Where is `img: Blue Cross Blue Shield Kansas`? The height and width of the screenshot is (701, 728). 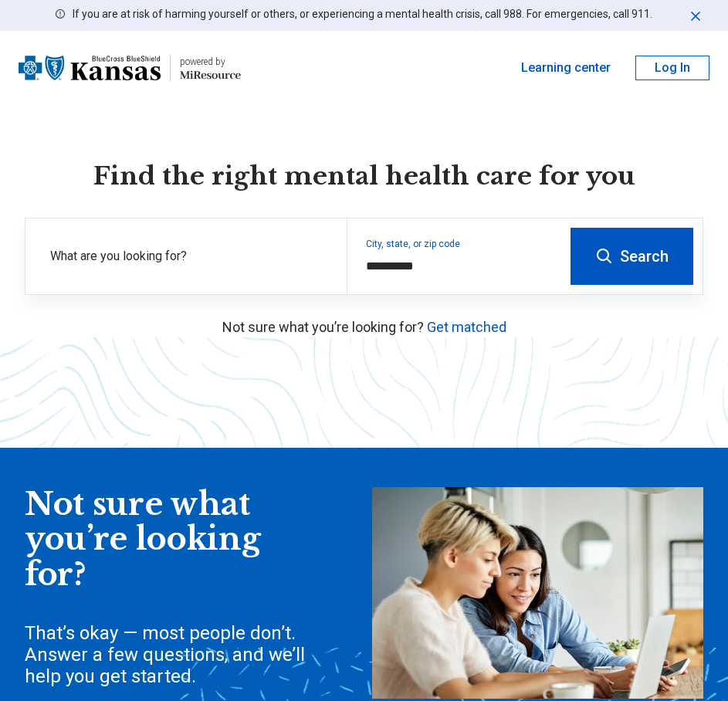 img: Blue Cross Blue Shield Kansas is located at coordinates (90, 68).